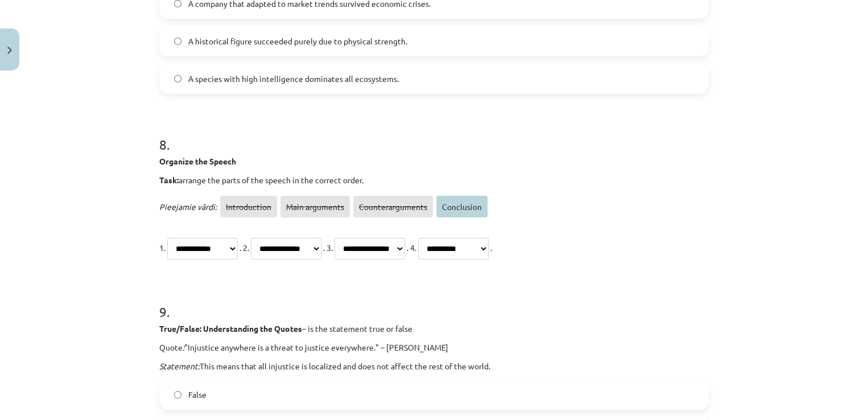  What do you see at coordinates (434, 180) in the screenshot?
I see `p: arrange the parts of the speech in the correct order.` at bounding box center [434, 180].